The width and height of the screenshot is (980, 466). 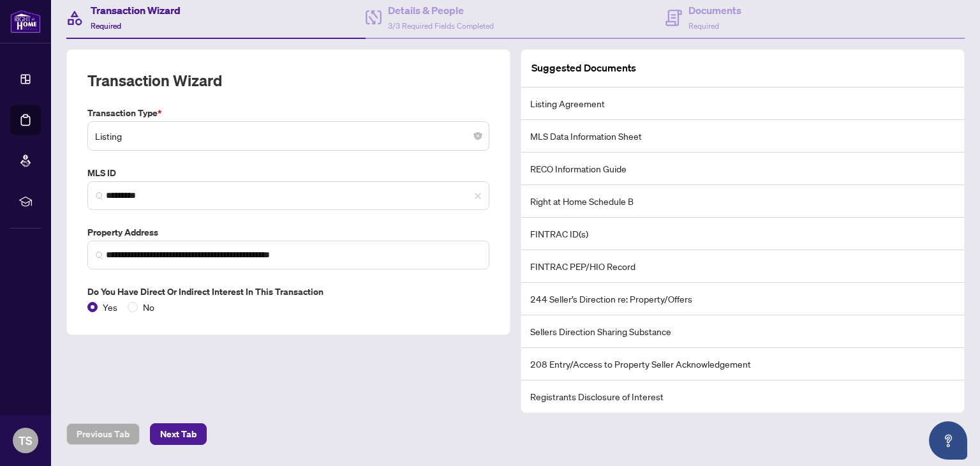 What do you see at coordinates (743, 299) in the screenshot?
I see `li: 244 Seller’s Direction re: Property/Offers` at bounding box center [743, 299].